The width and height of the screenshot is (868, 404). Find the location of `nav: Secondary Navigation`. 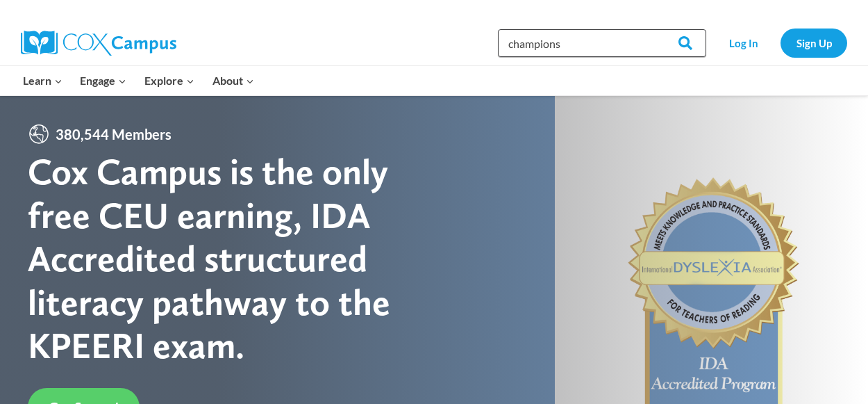

nav: Secondary Navigation is located at coordinates (779, 43).